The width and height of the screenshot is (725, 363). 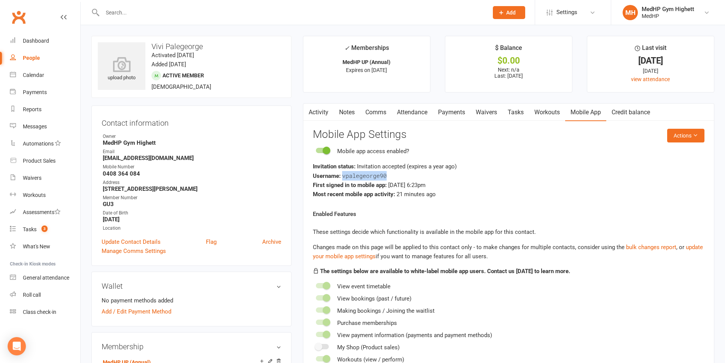 I want to click on strong: First signed in to mobile app:, so click(x=350, y=185).